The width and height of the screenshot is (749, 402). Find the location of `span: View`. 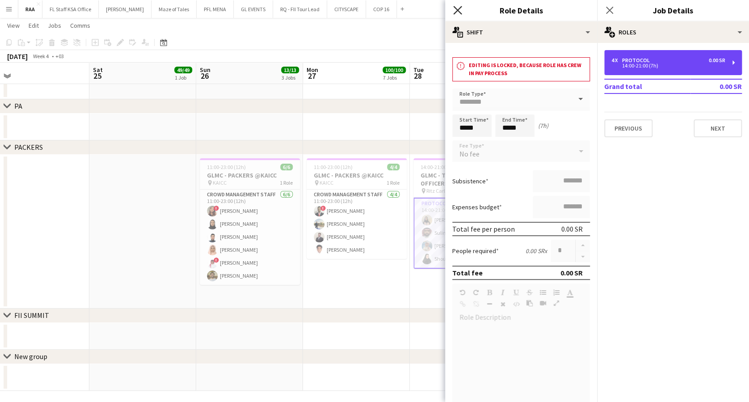

span: View is located at coordinates (13, 25).